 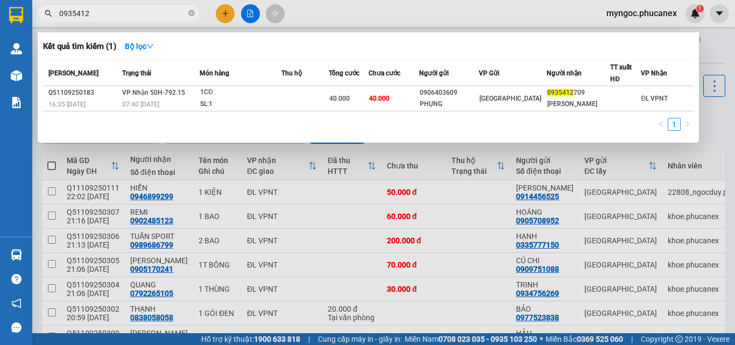 I want to click on span: TT xuất HĐ, so click(x=621, y=73).